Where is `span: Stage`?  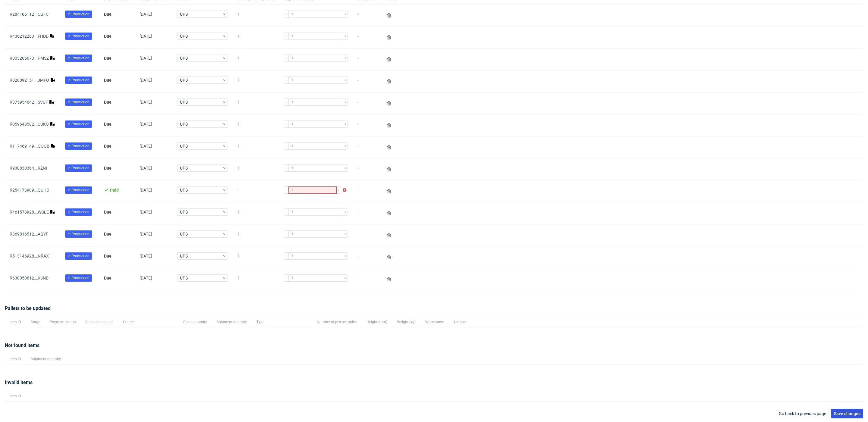
span: Stage is located at coordinates (35, 322).